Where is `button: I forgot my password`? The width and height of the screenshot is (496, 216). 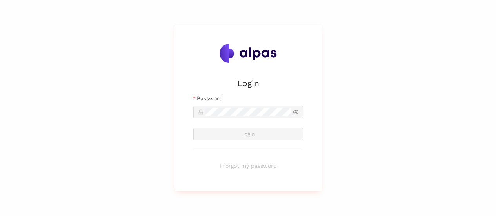
button: I forgot my password is located at coordinates (248, 166).